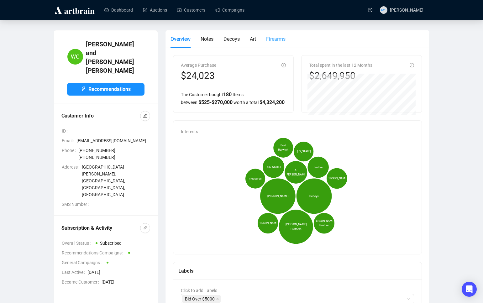 This screenshot has height=303, width=483. Describe the element at coordinates (155, 10) in the screenshot. I see `a: Auctions` at that location.